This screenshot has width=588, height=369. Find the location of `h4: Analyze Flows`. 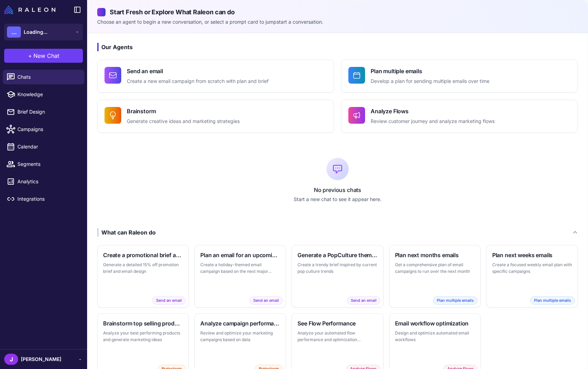

h4: Analyze Flows is located at coordinates (432, 111).